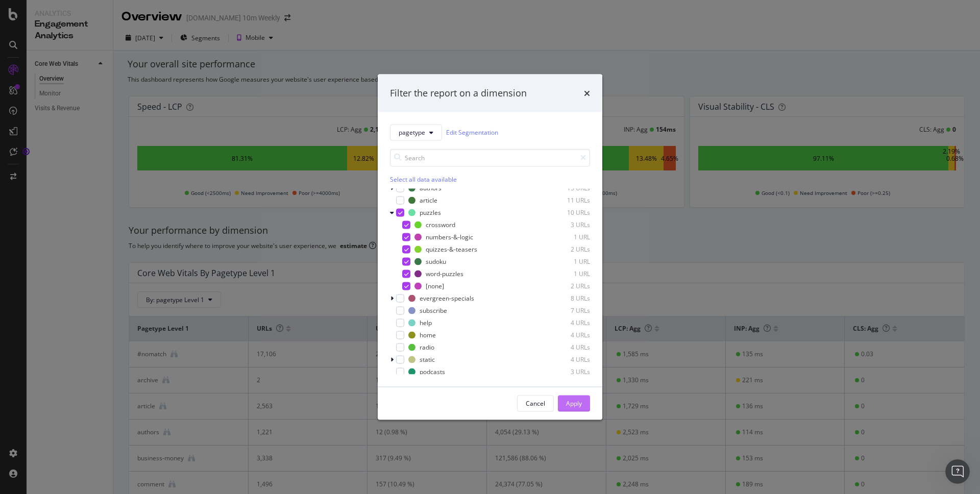 This screenshot has height=494, width=980. Describe the element at coordinates (449, 237) in the screenshot. I see `div: numbers-&-logic` at that location.